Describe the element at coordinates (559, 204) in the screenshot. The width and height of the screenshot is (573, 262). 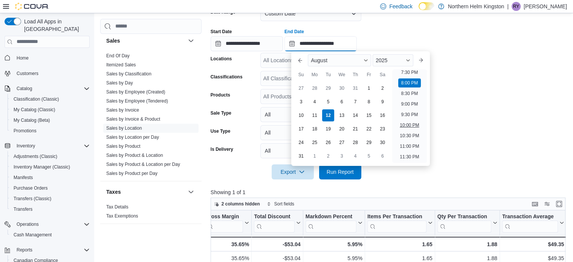
I see `button: Enter fullscreen` at that location.